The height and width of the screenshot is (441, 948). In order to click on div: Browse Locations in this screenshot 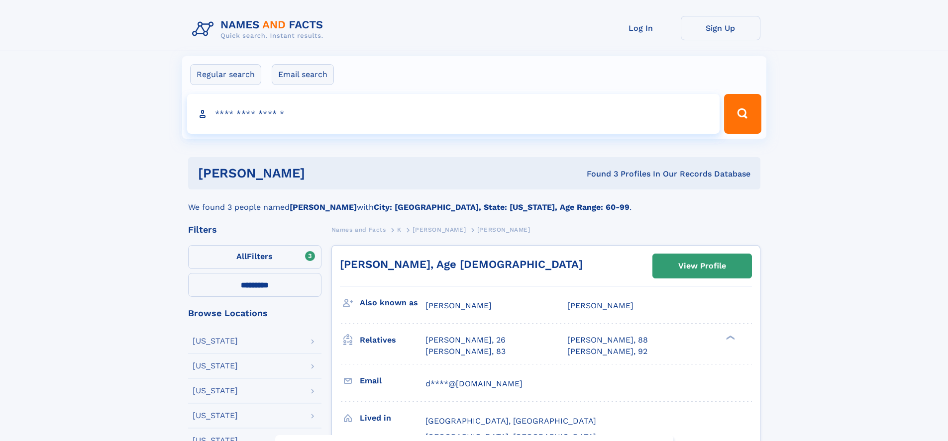, I will do `click(255, 314)`.